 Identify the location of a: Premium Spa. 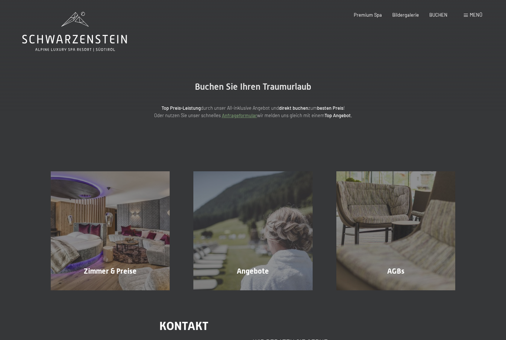
(368, 15).